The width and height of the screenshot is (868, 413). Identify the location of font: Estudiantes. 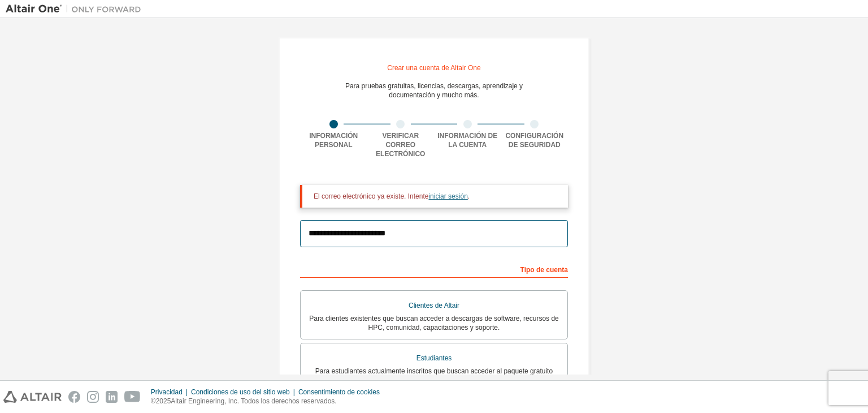
(434, 358).